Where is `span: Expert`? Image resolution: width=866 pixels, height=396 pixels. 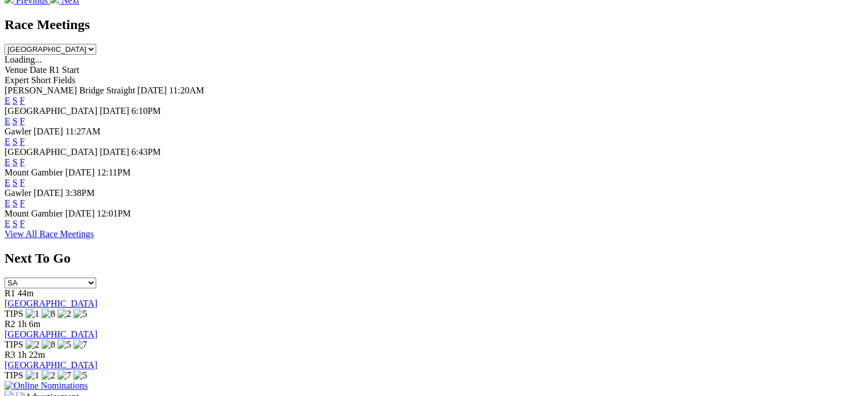
span: Expert is located at coordinates (17, 80).